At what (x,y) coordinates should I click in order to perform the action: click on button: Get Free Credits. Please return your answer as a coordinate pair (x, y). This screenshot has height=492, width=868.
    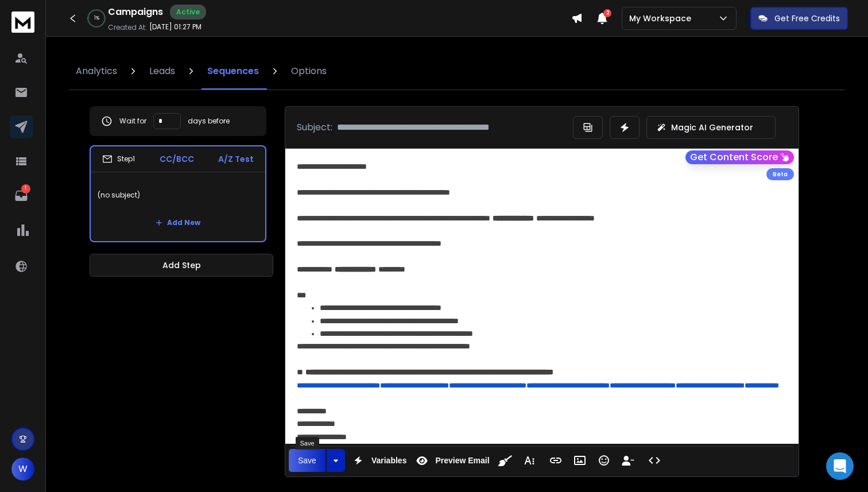
    Looking at the image, I should click on (799, 19).